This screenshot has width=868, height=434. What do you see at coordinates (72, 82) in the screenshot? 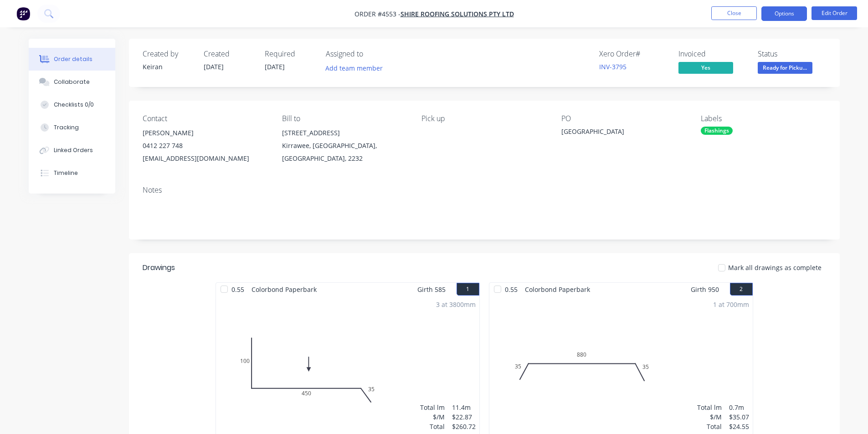
I see `button: Collaborate` at bounding box center [72, 82].